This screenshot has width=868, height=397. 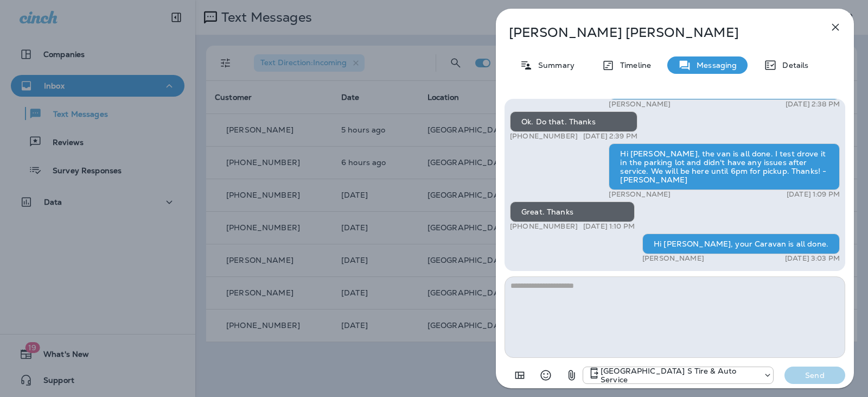 What do you see at coordinates (793, 65) in the screenshot?
I see `p: Details` at bounding box center [793, 65].